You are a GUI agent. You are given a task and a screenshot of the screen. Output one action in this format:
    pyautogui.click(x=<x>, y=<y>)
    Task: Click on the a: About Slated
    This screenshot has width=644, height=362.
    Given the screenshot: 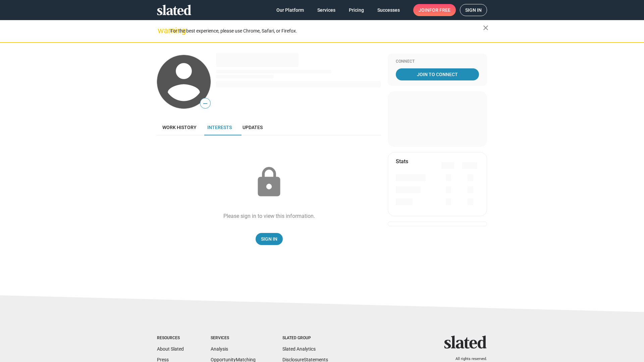 What is the action you would take?
    pyautogui.click(x=170, y=349)
    